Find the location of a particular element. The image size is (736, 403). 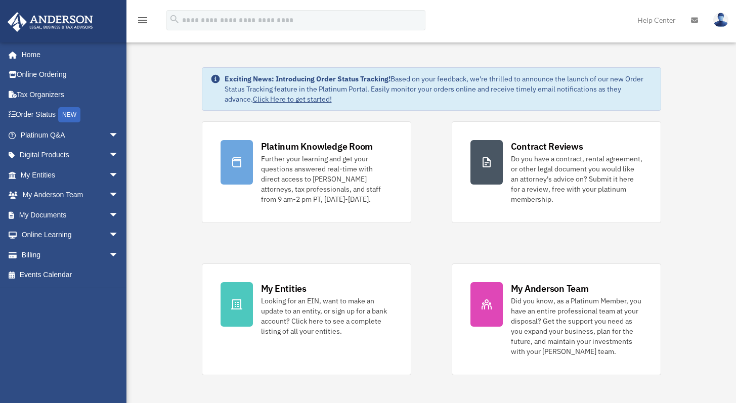

a: My Entities Looking for an EIN, want to make an update to an entity, or sign up for a bank accoun... is located at coordinates (306, 319).